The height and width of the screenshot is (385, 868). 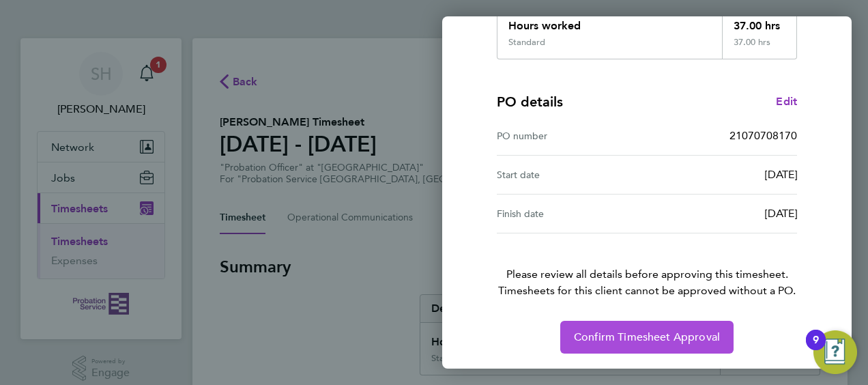 I want to click on button: Confirm Timesheet Approval, so click(x=646, y=337).